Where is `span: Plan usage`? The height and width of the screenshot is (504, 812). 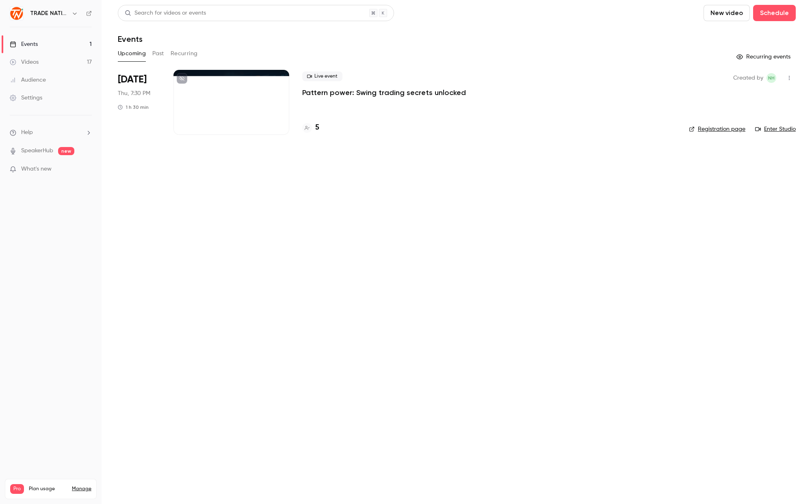
span: Plan usage is located at coordinates (48, 489).